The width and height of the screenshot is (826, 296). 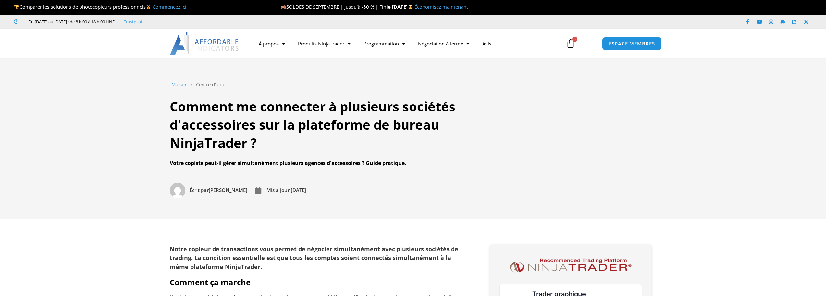 I want to click on a: Programmation, so click(x=384, y=43).